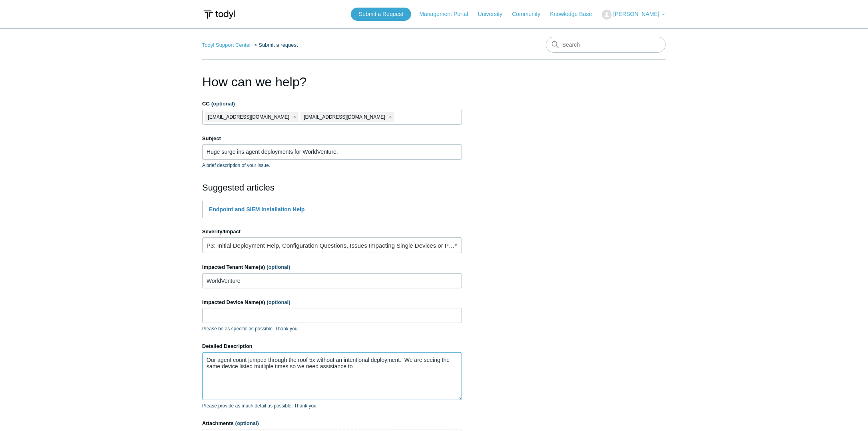  What do you see at coordinates (606, 45) in the screenshot?
I see `input: Search` at bounding box center [606, 45].